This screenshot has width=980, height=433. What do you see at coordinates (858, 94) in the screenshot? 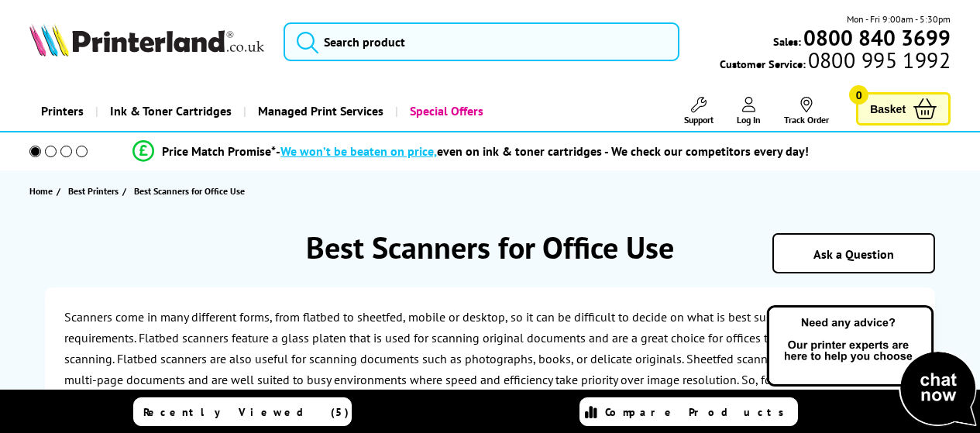
I see `span: 0` at bounding box center [858, 94].